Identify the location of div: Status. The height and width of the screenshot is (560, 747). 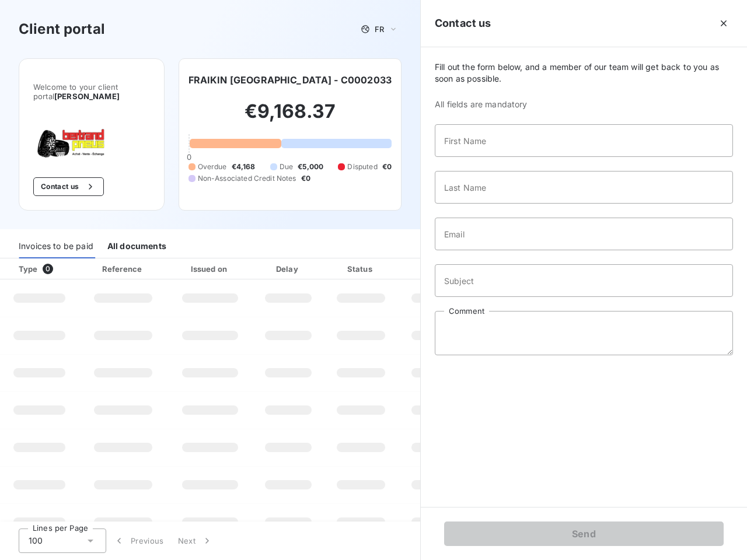
(360, 269).